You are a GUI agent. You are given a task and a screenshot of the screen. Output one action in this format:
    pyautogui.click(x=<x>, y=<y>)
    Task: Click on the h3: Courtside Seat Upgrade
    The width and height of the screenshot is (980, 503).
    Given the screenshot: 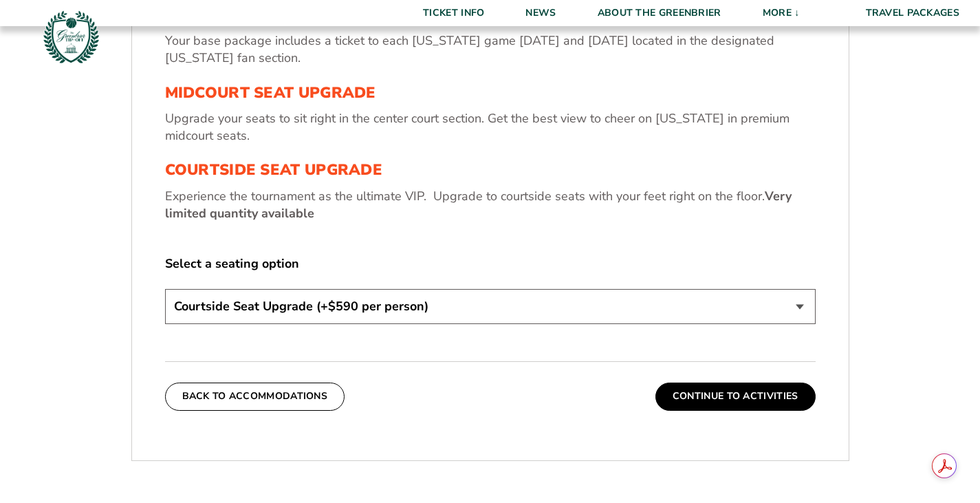 What is the action you would take?
    pyautogui.click(x=490, y=170)
    